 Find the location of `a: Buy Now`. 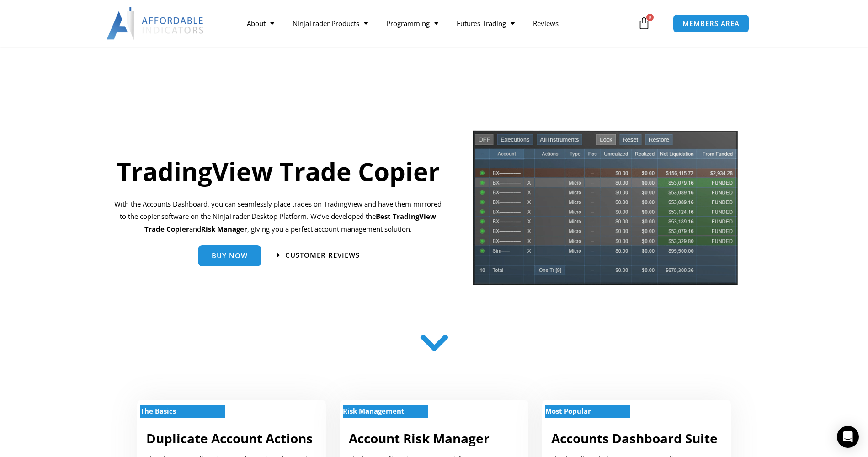

a: Buy Now is located at coordinates (230, 256).